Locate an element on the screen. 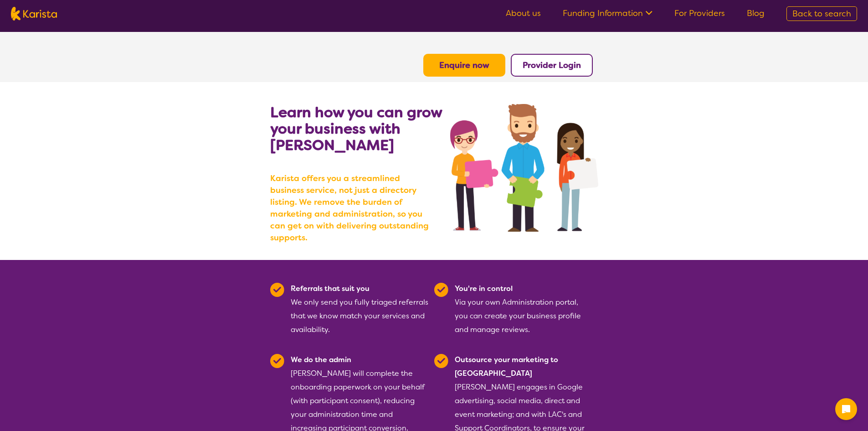 The width and height of the screenshot is (868, 431). a: About us is located at coordinates (523, 13).